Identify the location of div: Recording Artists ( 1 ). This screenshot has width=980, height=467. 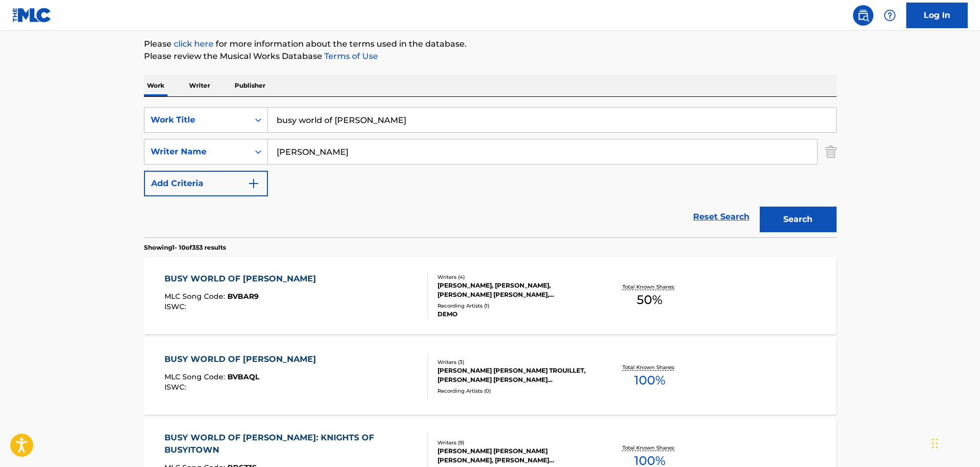
(515, 306).